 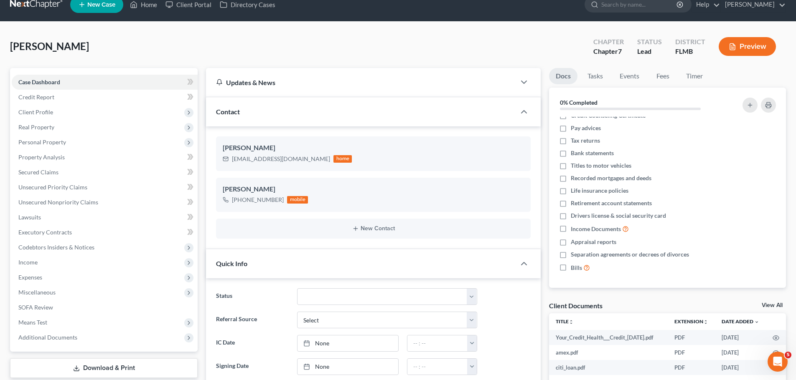 What do you see at coordinates (231, 264) in the screenshot?
I see `span: Quick Info` at bounding box center [231, 264].